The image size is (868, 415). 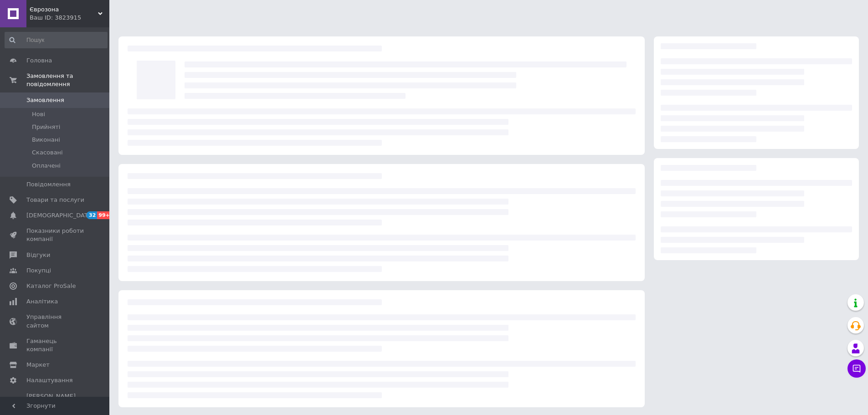 What do you see at coordinates (51, 286) in the screenshot?
I see `span: Каталог ProSale` at bounding box center [51, 286].